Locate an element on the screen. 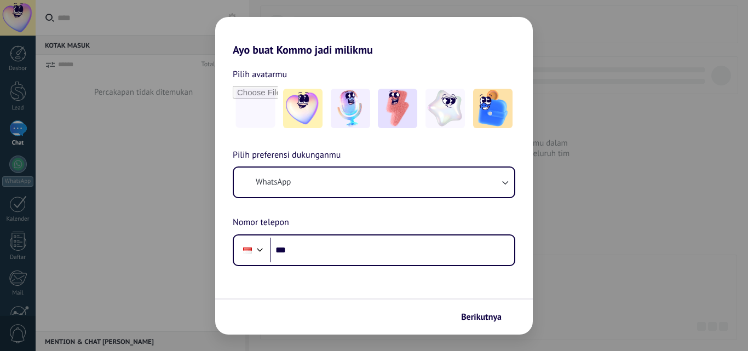 This screenshot has height=351, width=748. button: Berikutnya is located at coordinates (487, 317).